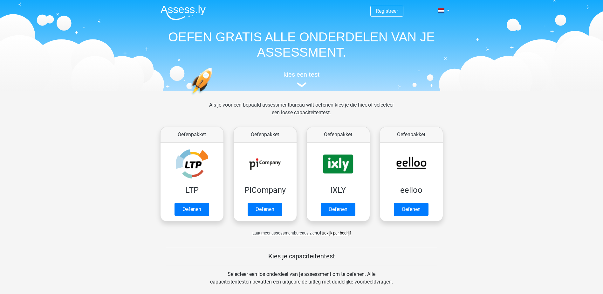 The width and height of the screenshot is (603, 294). What do you see at coordinates (387, 11) in the screenshot?
I see `a: Registreer` at bounding box center [387, 11].